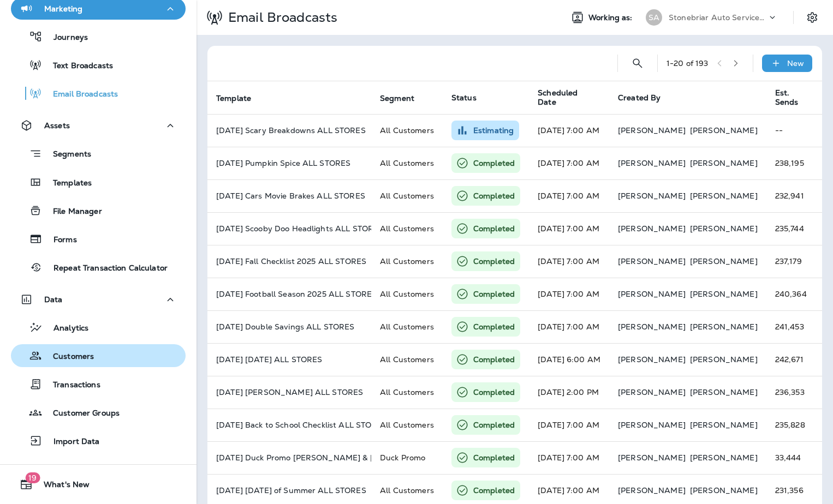  Describe the element at coordinates (289, 458) in the screenshot. I see `p: 07/31/25 Duck Promo BOBBY & TRAVIS'S STORES` at that location.